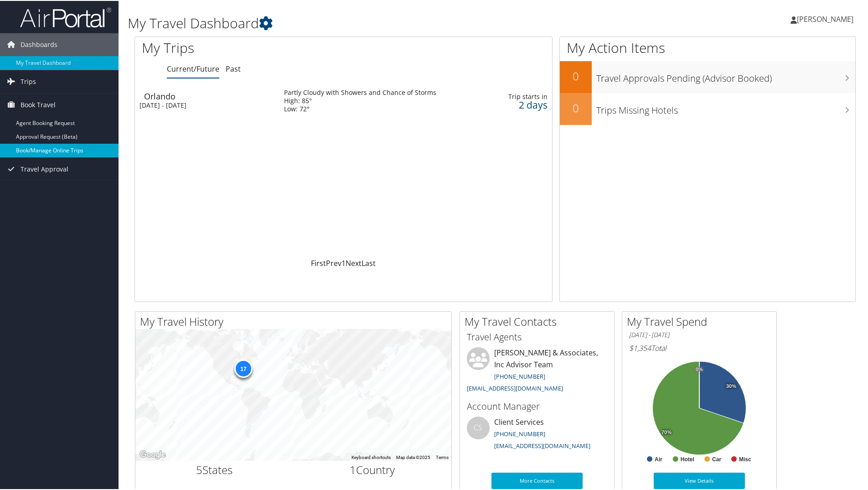  What do you see at coordinates (360, 92) in the screenshot?
I see `div: Partly Cloudy with Showers and Chance of Storms` at bounding box center [360, 92].